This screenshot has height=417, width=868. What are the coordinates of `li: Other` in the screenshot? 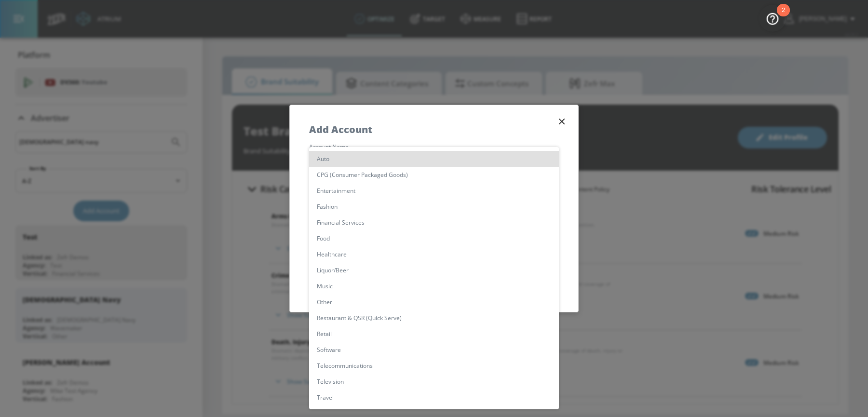 It's located at (434, 302).